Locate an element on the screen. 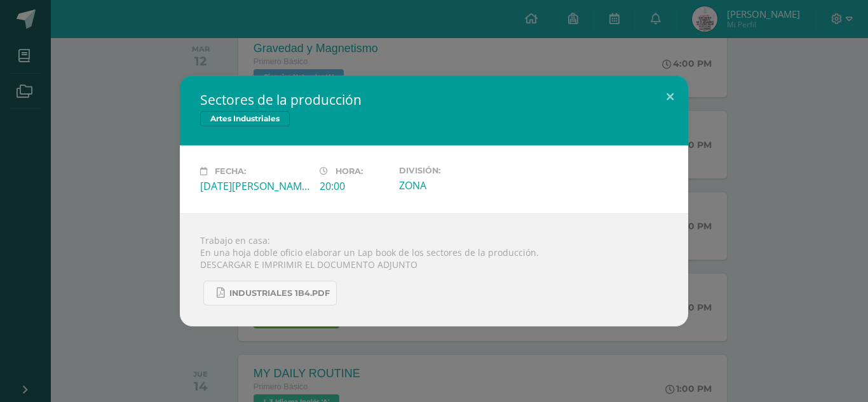 This screenshot has width=868, height=402. button: Close (Esc) is located at coordinates (670, 97).